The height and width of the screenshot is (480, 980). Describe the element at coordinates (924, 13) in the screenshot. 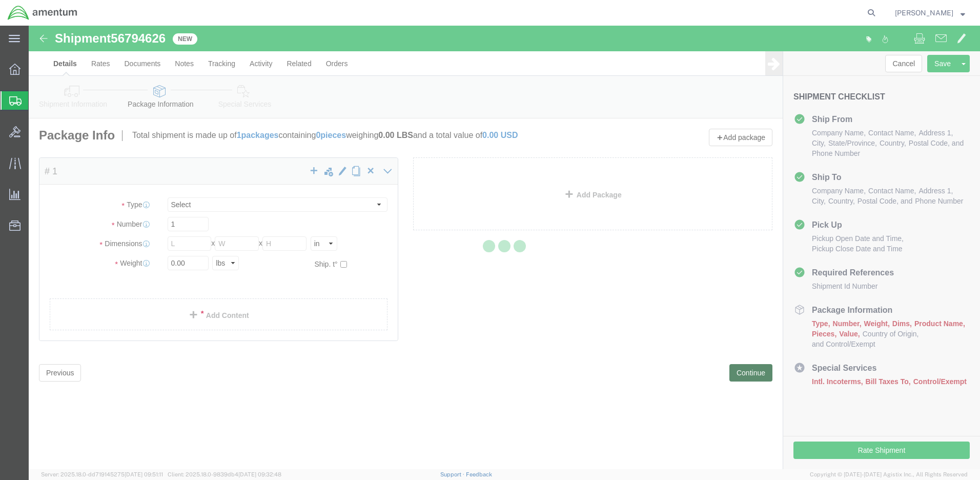

I see `span: Ronald Pineda` at that location.